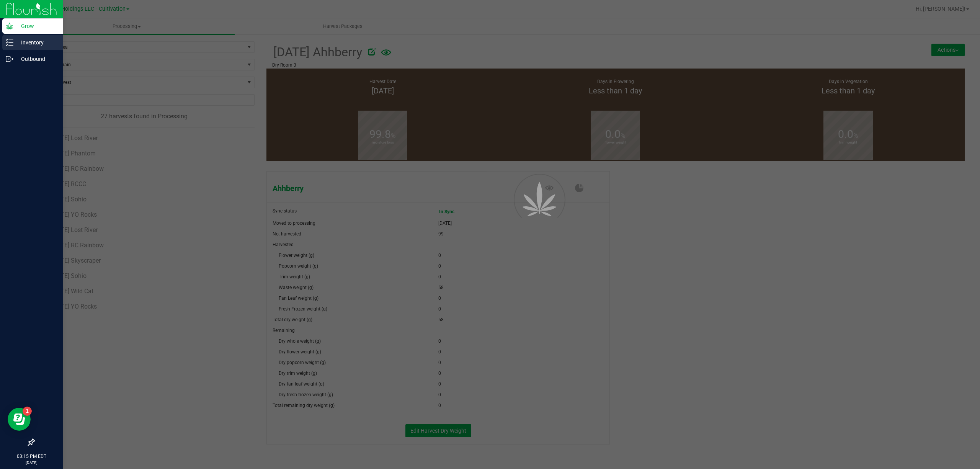 Image resolution: width=980 pixels, height=469 pixels. I want to click on inline-svg: Grow, so click(9, 26).